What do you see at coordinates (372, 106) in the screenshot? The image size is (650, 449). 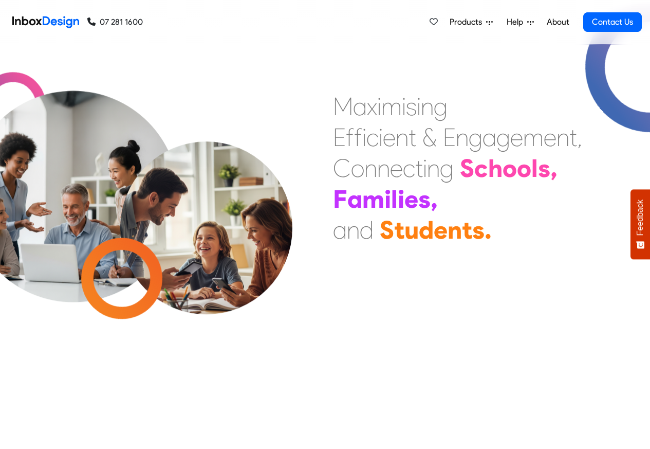 I see `div: x` at bounding box center [372, 106].